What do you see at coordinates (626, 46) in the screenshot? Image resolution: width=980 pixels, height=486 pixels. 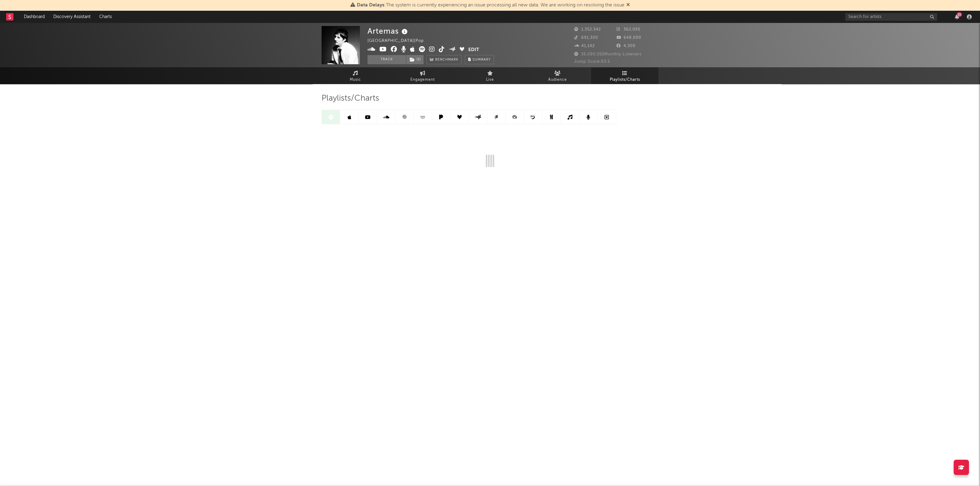 I see `span: 4,300` at bounding box center [626, 46].